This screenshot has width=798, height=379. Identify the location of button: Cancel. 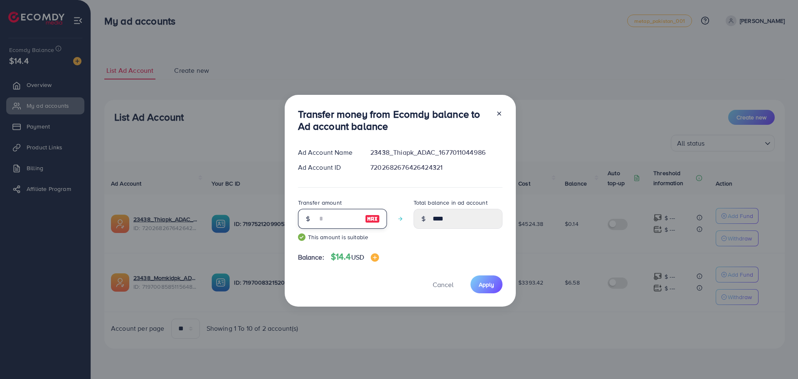
(443, 284).